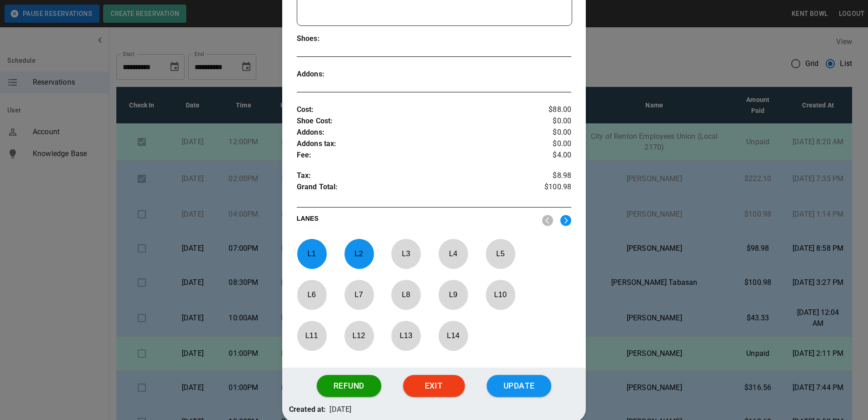  I want to click on p: Addons tax :, so click(411, 144).